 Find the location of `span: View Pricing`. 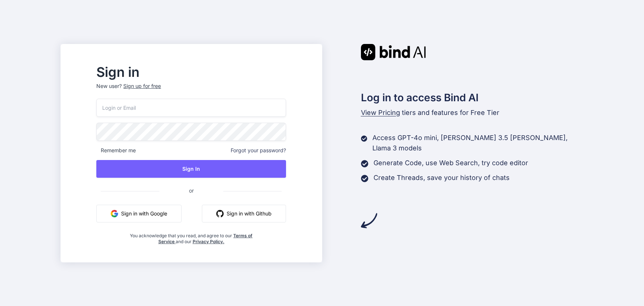

span: View Pricing is located at coordinates (381, 112).